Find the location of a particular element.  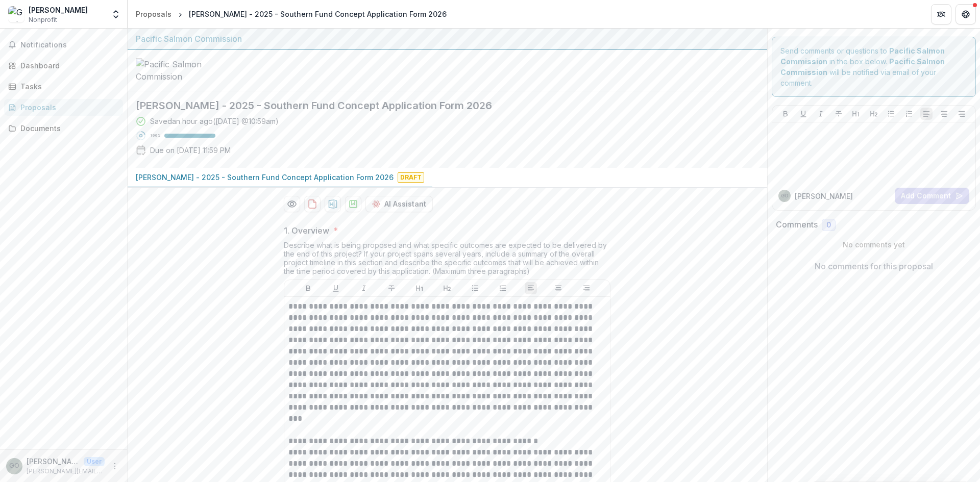

span: Nonprofit is located at coordinates (43, 20).